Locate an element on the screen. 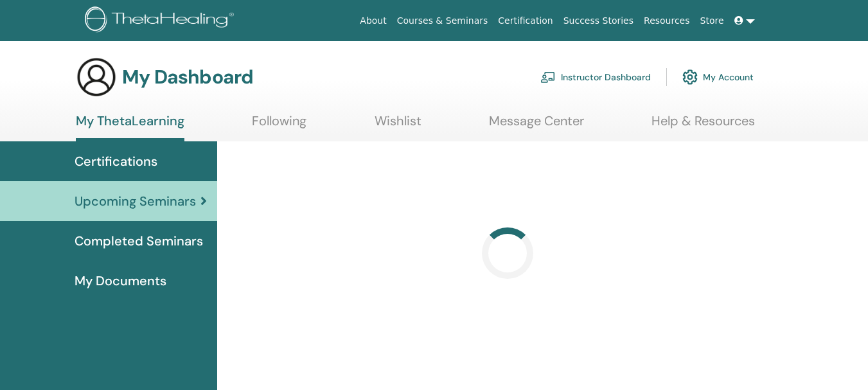 Image resolution: width=868 pixels, height=390 pixels. a: Store is located at coordinates (711, 20).